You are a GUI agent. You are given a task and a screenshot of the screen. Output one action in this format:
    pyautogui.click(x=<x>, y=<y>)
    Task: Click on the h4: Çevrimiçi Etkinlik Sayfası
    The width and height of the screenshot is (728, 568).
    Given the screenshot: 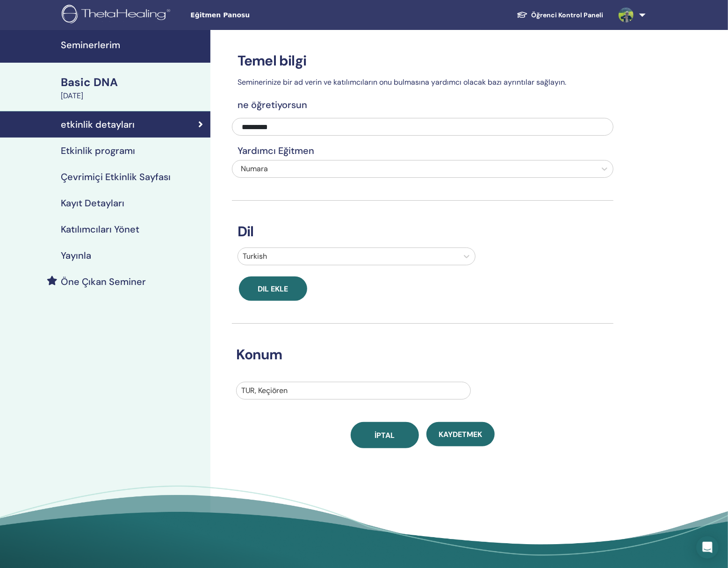 What is the action you would take?
    pyautogui.click(x=116, y=177)
    